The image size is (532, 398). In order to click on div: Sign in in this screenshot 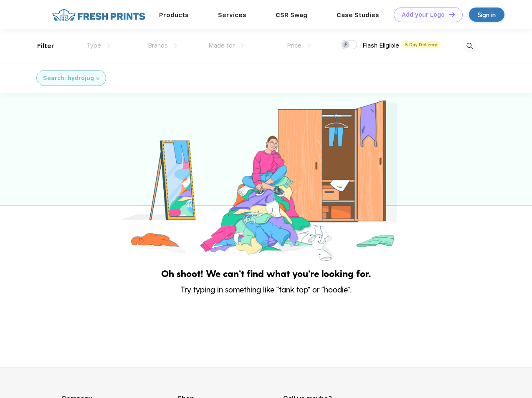, I will do `click(486, 14)`.